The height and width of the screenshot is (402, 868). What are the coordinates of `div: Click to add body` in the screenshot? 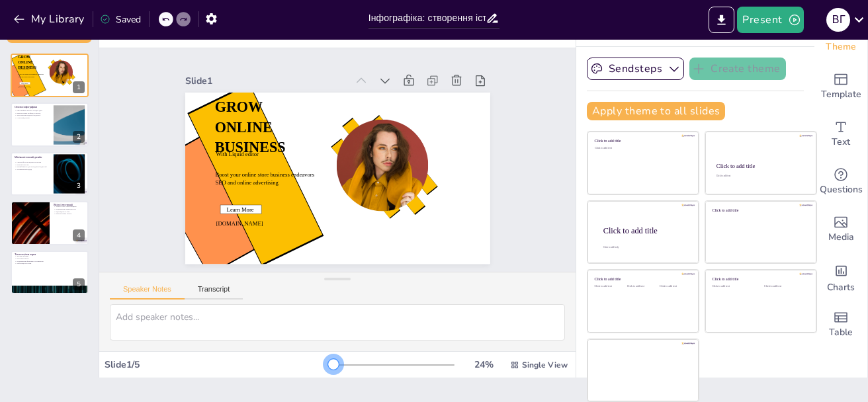 It's located at (645, 248).